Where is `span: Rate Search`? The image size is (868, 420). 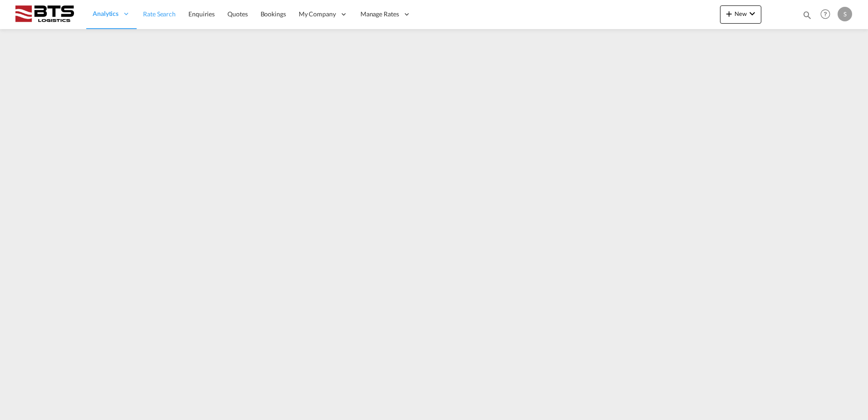
span: Rate Search is located at coordinates (159, 14).